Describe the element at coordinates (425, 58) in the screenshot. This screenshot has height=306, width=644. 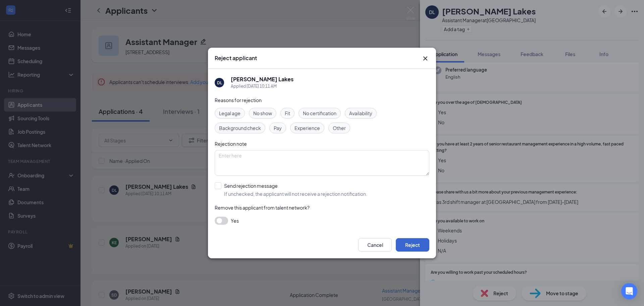
I see `svg: Cross` at that location.